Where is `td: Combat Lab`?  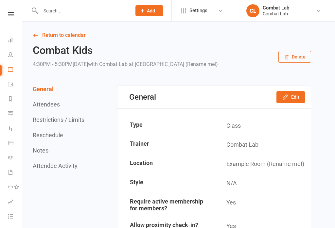 td: Combat Lab is located at coordinates (262, 145).